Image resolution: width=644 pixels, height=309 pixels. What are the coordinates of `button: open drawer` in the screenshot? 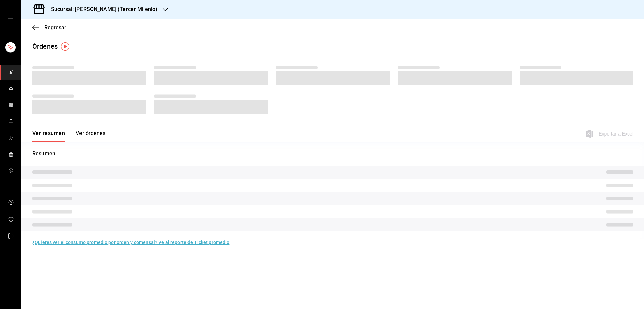 It's located at (11, 20).